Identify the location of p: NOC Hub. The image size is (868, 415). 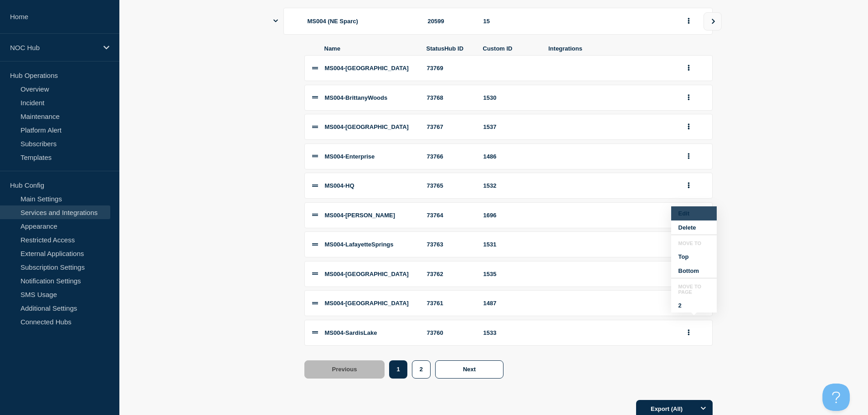
(54, 47).